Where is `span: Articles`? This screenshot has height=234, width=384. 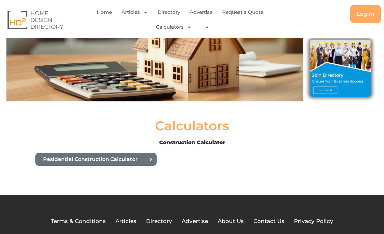
span: Articles is located at coordinates (126, 221).